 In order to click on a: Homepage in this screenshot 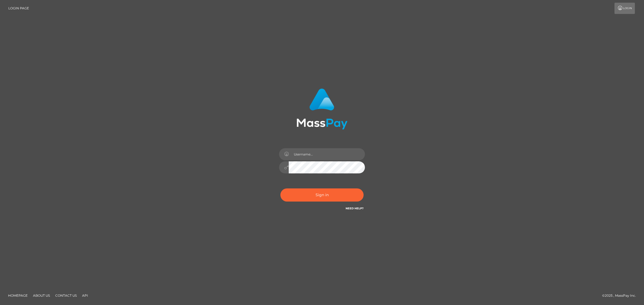, I will do `click(18, 295)`.